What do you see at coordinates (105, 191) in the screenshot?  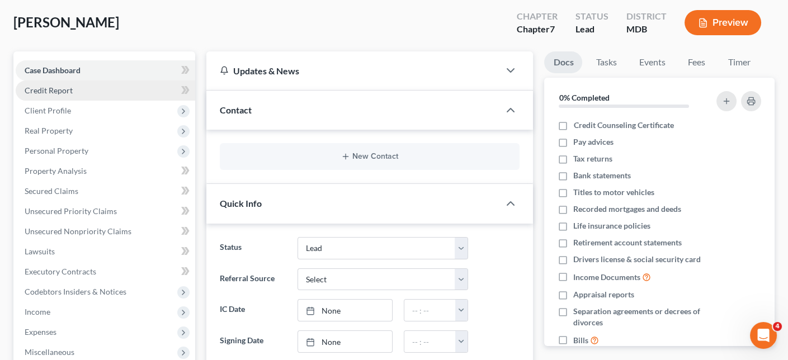 I see `a: Secured Claims` at bounding box center [105, 191].